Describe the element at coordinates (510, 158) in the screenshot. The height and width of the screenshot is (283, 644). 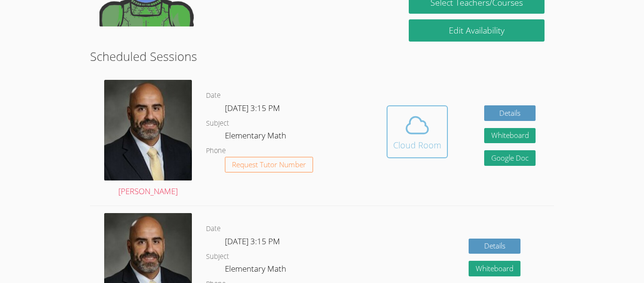
I see `a: Google Doc` at that location.